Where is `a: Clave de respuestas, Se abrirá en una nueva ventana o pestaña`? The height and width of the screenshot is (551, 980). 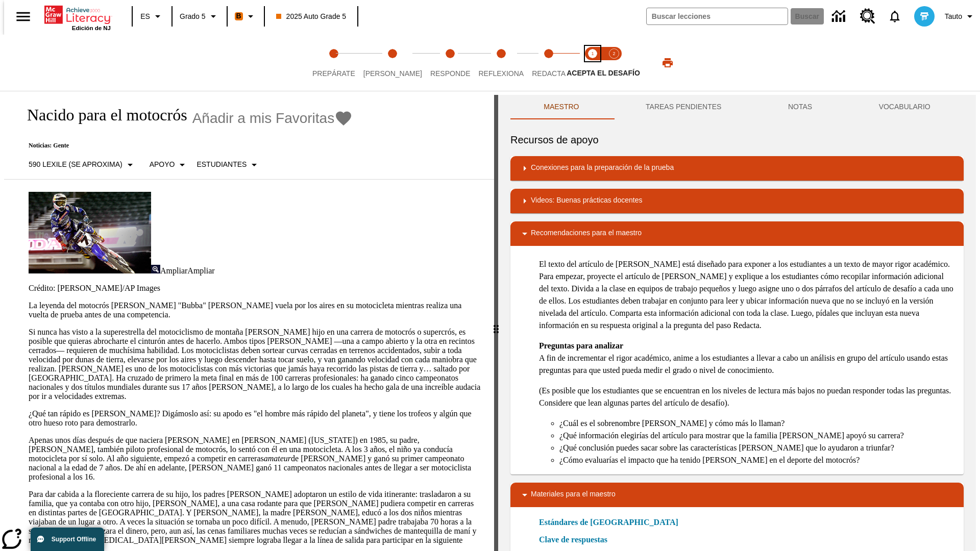
a: Clave de respuestas, Se abrirá en una nueva ventana o pestaña is located at coordinates (573, 540).